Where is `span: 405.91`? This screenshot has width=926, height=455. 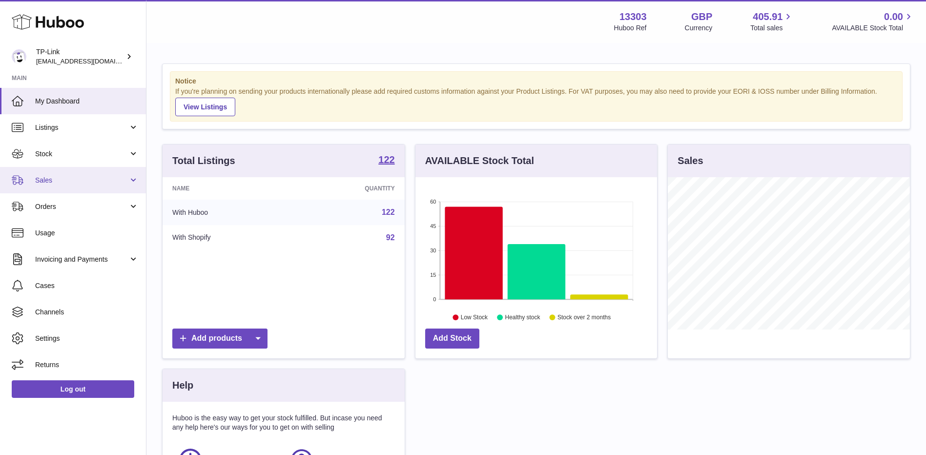 span: 405.91 is located at coordinates (767, 17).